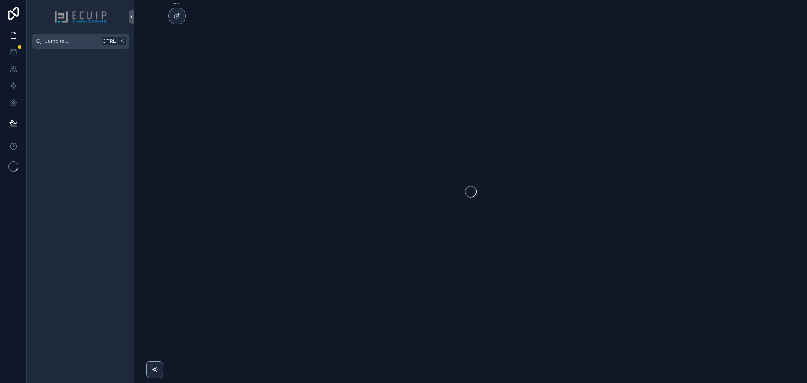 The width and height of the screenshot is (807, 383). Describe the element at coordinates (122, 41) in the screenshot. I see `span: K` at that location.